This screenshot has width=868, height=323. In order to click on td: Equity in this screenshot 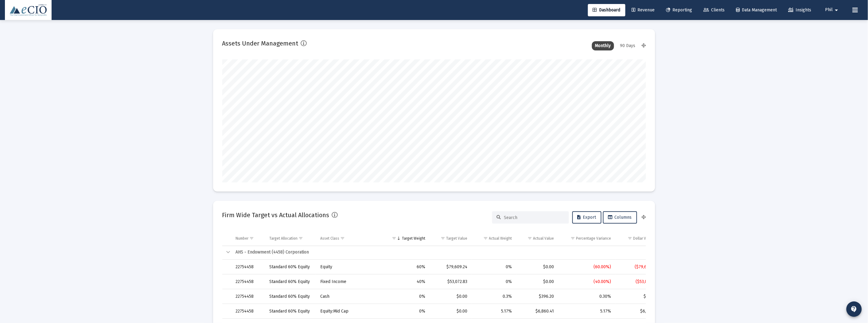, I will do `click(350, 267)`.